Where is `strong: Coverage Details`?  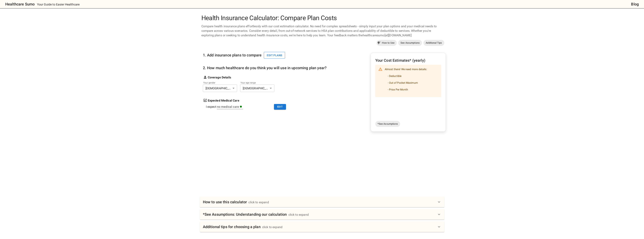
strong: Coverage Details is located at coordinates (220, 77).